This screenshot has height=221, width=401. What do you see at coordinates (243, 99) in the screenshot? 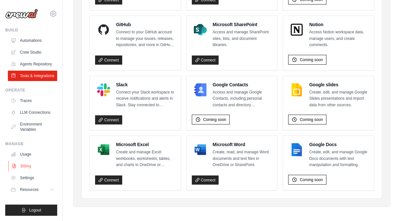
I see `p: Access and manage Google Contacts, including personal contacts and directory information.` at bounding box center [243, 99].